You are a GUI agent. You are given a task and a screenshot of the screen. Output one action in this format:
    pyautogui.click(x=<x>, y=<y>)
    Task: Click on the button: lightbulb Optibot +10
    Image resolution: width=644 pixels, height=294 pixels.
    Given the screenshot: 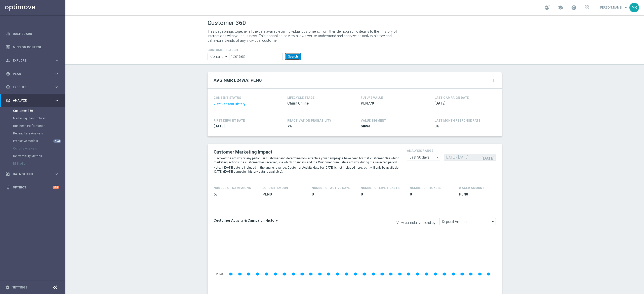 What is the action you would take?
    pyautogui.click(x=32, y=188)
    